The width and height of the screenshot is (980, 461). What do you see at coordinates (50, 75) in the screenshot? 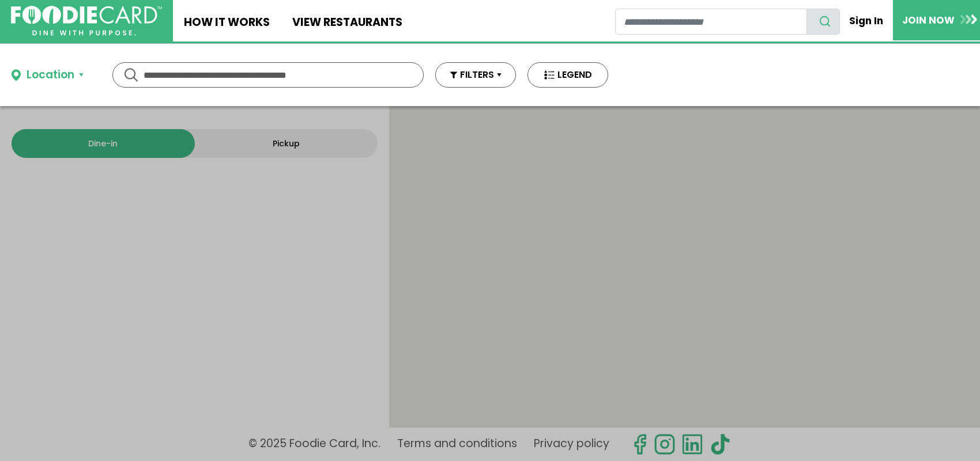
I see `div: Location` at bounding box center [50, 75].